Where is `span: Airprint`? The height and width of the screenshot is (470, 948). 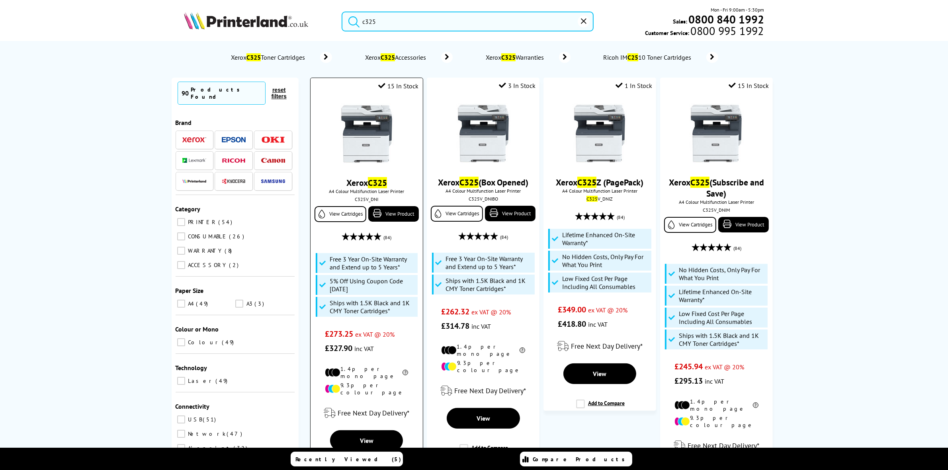 span: Airprint is located at coordinates (209, 448).